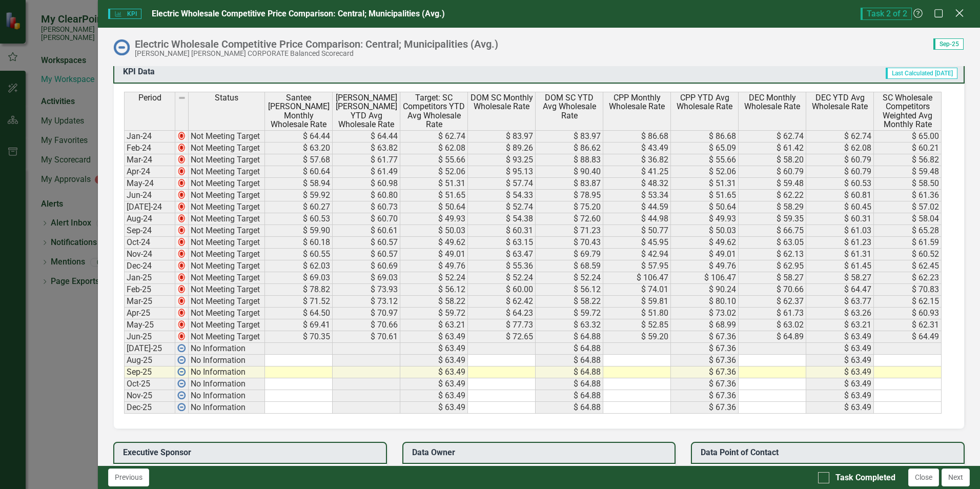 The image size is (980, 489). I want to click on td: Nov-24, so click(150, 254).